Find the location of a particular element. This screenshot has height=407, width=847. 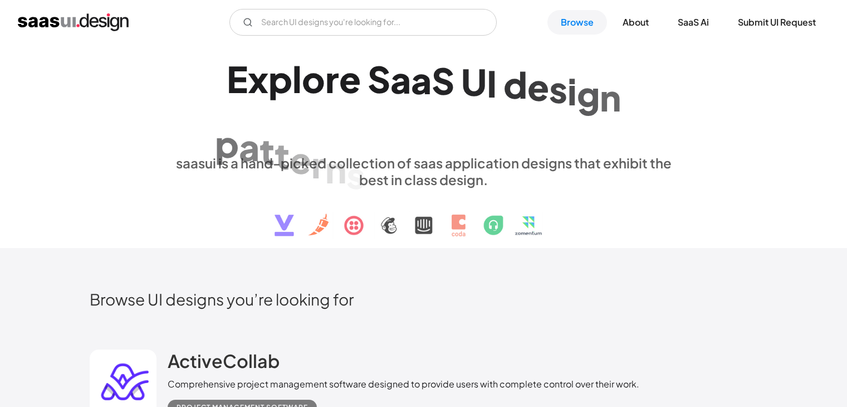

img: text, icon, saas logo is located at coordinates (424, 217).